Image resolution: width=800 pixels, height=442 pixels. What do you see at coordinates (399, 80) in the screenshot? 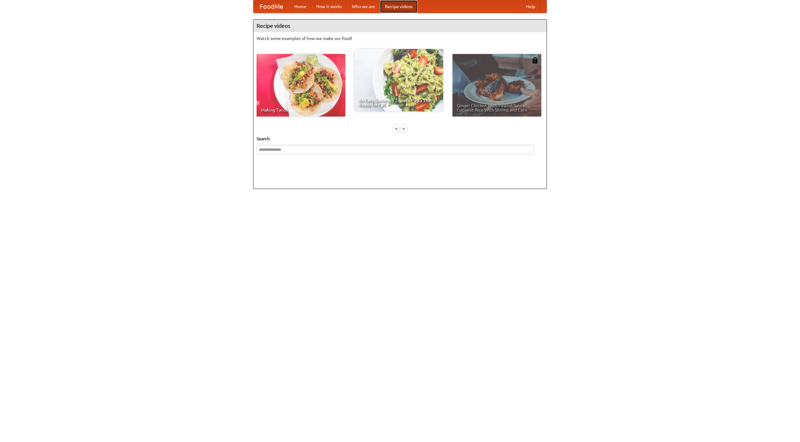
I see `a: An Easy, Summery Tomato Pasta That's Ready for Fall` at bounding box center [399, 80].